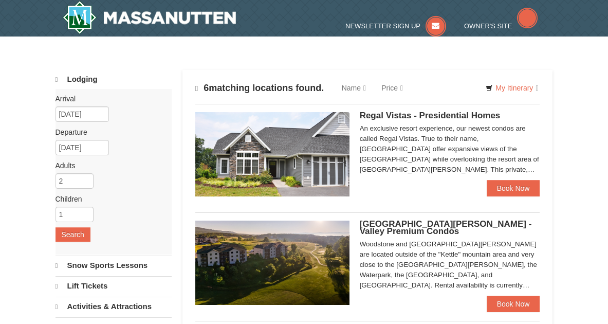 The width and height of the screenshot is (608, 324). Describe the element at coordinates (110, 199) in the screenshot. I see `label: Children` at that location.